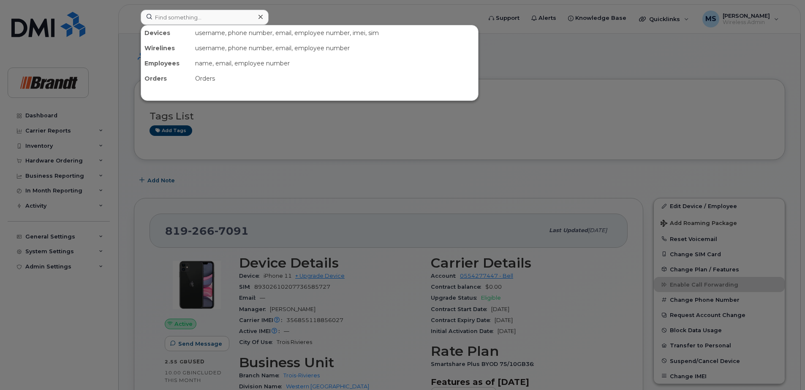 The height and width of the screenshot is (390, 805). Describe the element at coordinates (335, 63) in the screenshot. I see `div: name, email, employee number` at that location.